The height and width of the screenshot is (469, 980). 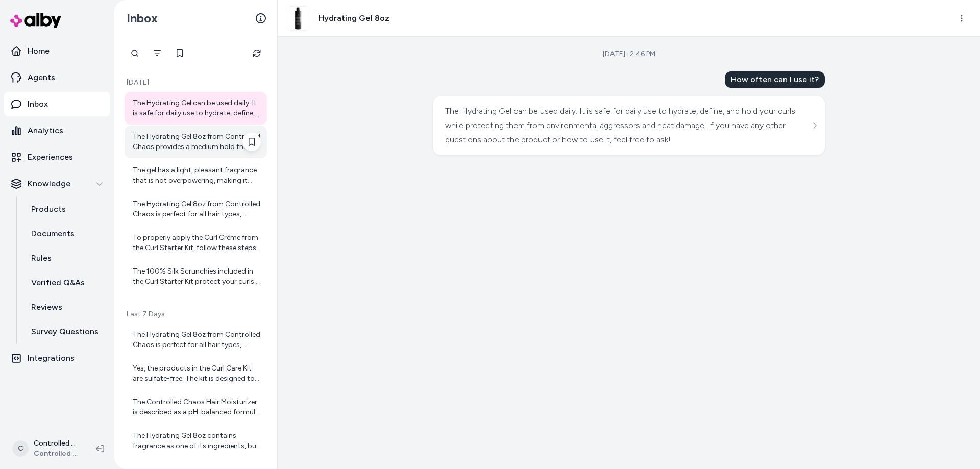 What do you see at coordinates (45, 131) in the screenshot?
I see `p: Analytics` at bounding box center [45, 131].